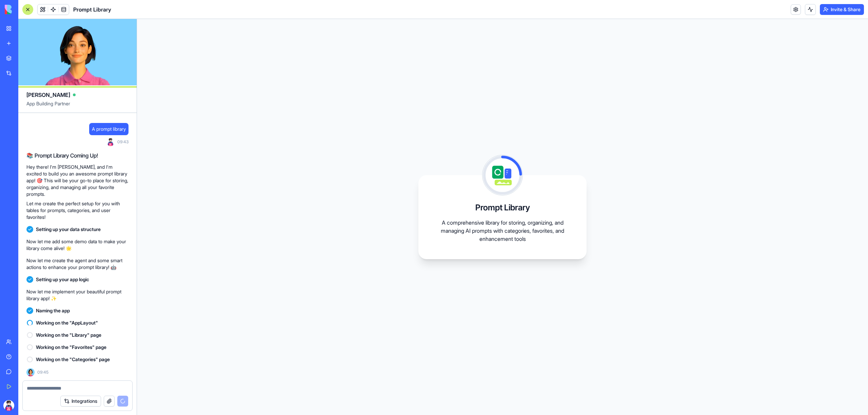  What do you see at coordinates (26, 10) in the screenshot?
I see `img: logo` at bounding box center [26, 10].